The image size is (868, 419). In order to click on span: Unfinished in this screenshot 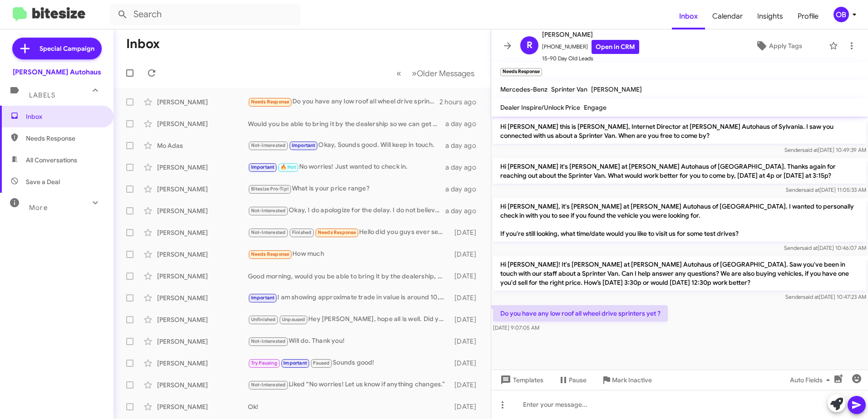, I will do `click(263, 319)`.